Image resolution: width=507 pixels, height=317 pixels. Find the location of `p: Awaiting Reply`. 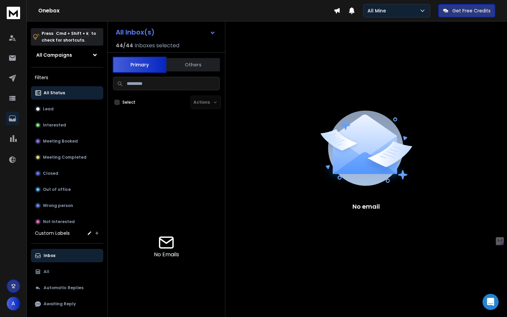

p: Awaiting Reply is located at coordinates (60, 304).